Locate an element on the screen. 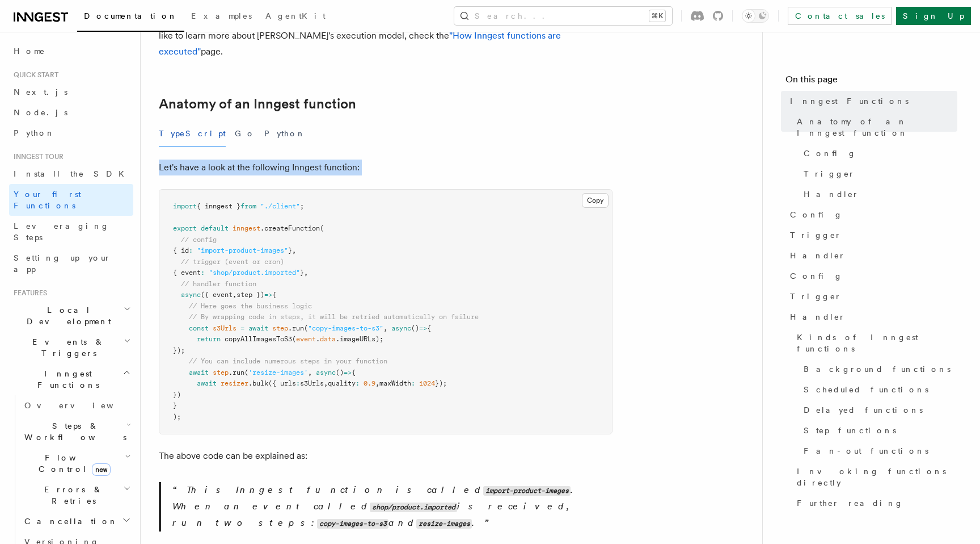 The width and height of the screenshot is (980, 544). button: Events & Triggers is located at coordinates (71, 348).